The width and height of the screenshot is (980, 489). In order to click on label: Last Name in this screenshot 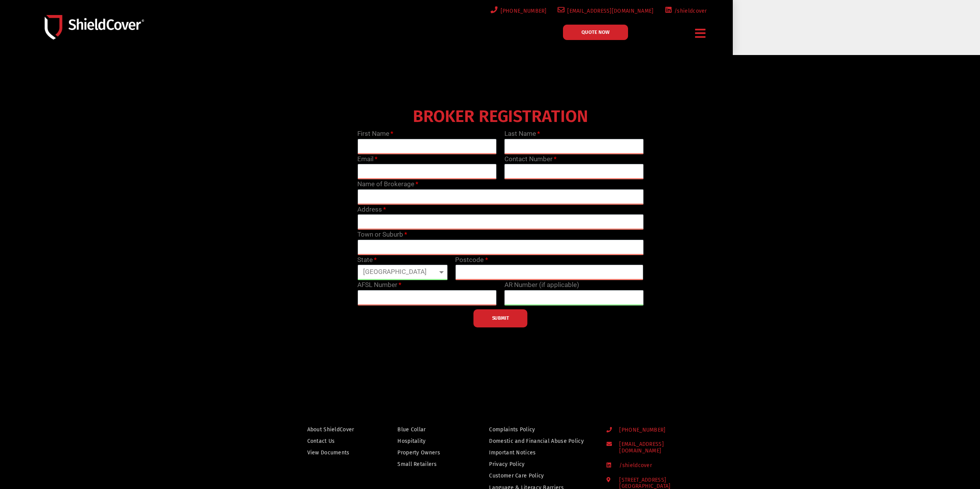, I will do `click(523, 134)`.